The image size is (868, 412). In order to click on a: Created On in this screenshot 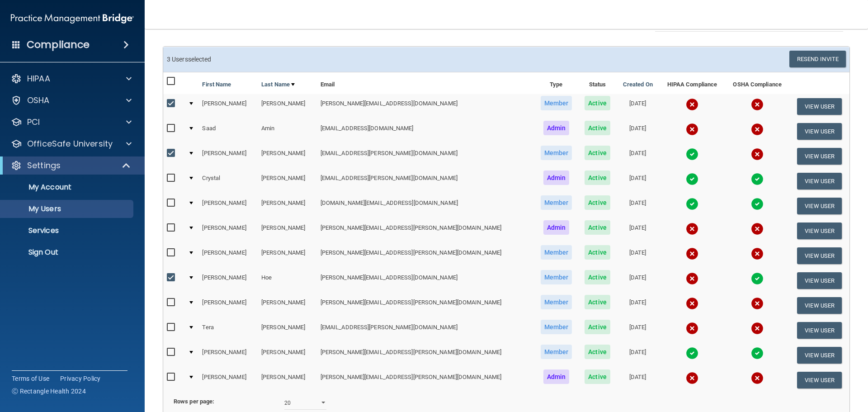, I will do `click(638, 85)`.